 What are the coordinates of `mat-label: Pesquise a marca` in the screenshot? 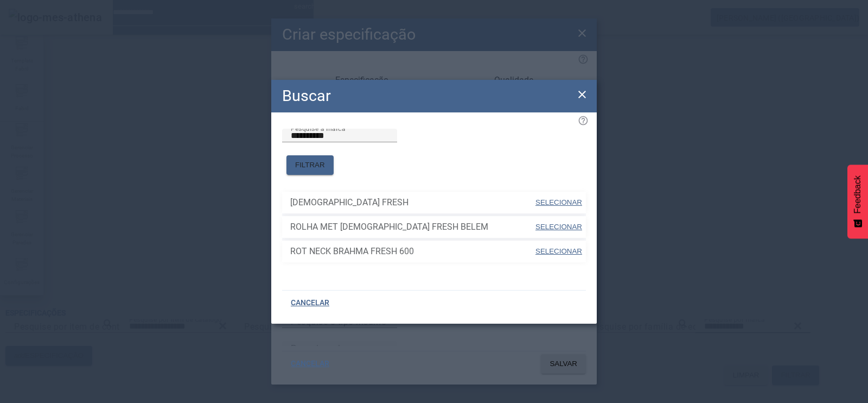 It's located at (318, 128).